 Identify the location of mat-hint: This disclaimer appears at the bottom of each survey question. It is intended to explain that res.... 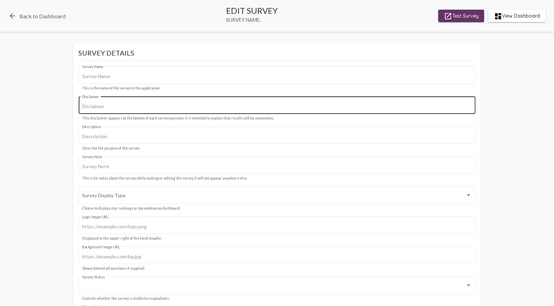
(178, 118).